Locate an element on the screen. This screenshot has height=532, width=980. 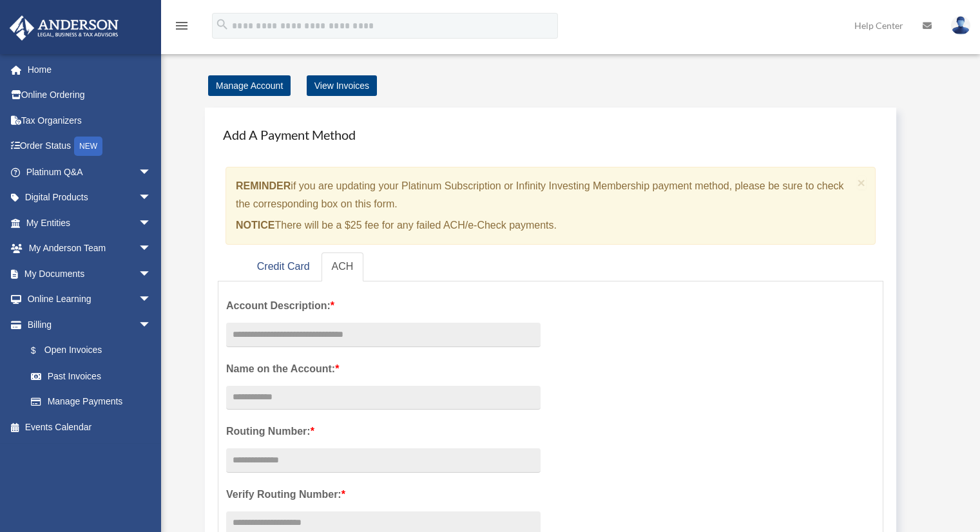
label: Verify Routing Number: is located at coordinates (383, 495).